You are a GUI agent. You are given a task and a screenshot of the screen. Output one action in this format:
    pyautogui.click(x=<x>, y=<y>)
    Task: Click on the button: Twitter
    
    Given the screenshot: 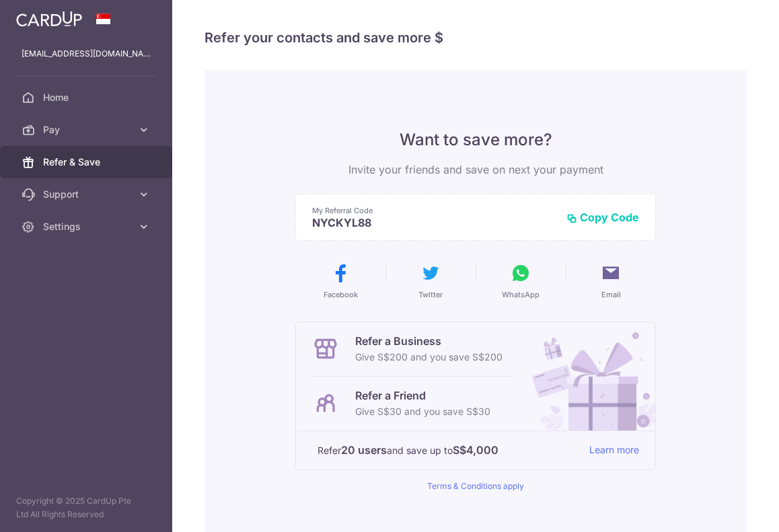 What is the action you would take?
    pyautogui.click(x=431, y=281)
    